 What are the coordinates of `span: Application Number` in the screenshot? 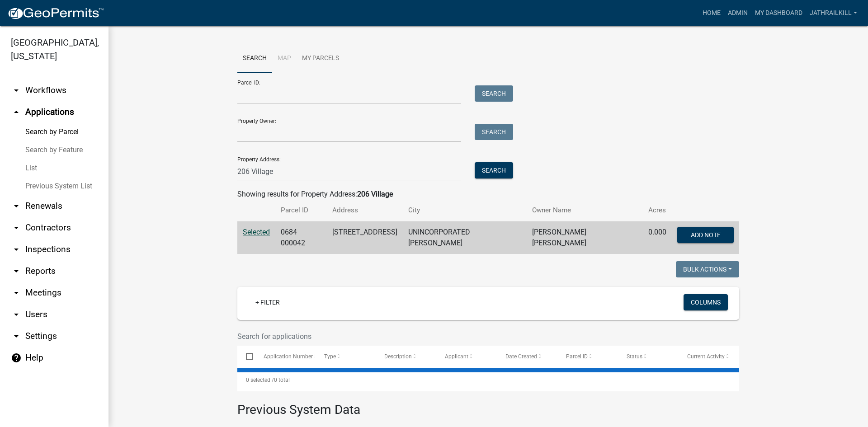 It's located at (288, 357).